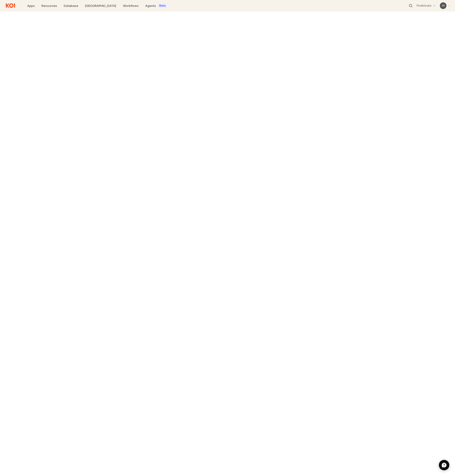  Describe the element at coordinates (443, 6) in the screenshot. I see `div: K B` at that location.